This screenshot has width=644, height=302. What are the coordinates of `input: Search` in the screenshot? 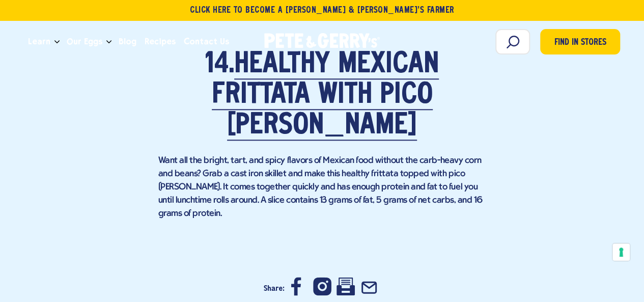 It's located at (513, 42).